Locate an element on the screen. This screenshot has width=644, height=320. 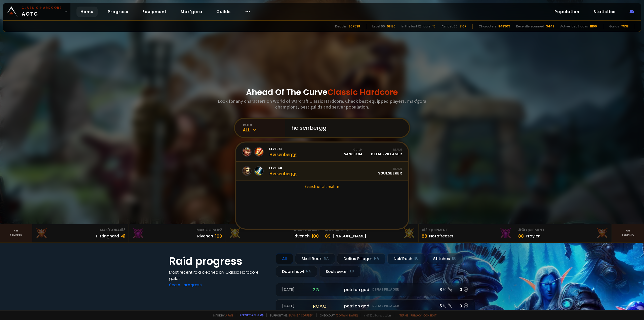
div: Notafreezer is located at coordinates (441, 236).